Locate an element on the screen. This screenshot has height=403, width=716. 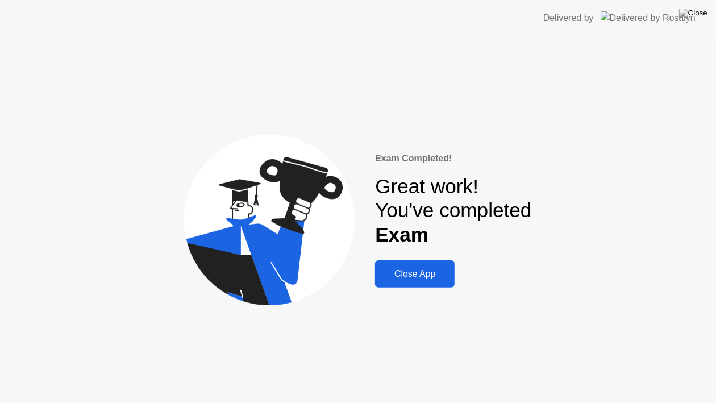
div: Exam Completed! is located at coordinates (453, 158).